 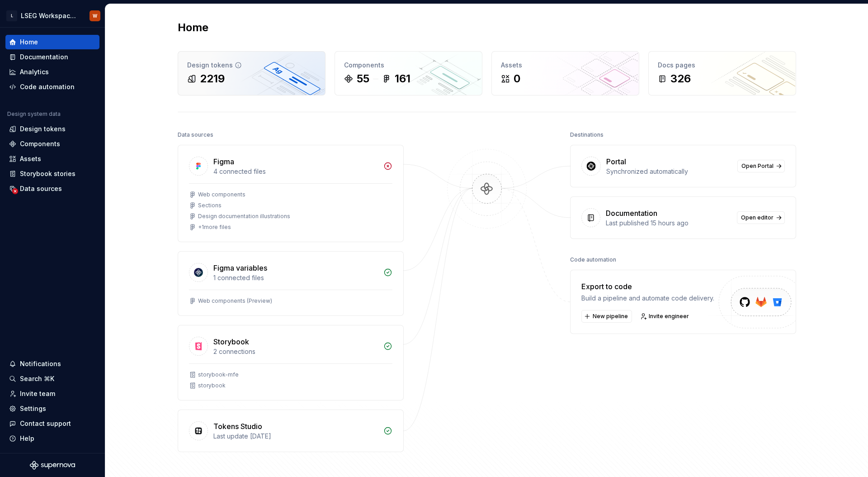 What do you see at coordinates (12, 16) in the screenshot?
I see `div: L` at bounding box center [12, 16].